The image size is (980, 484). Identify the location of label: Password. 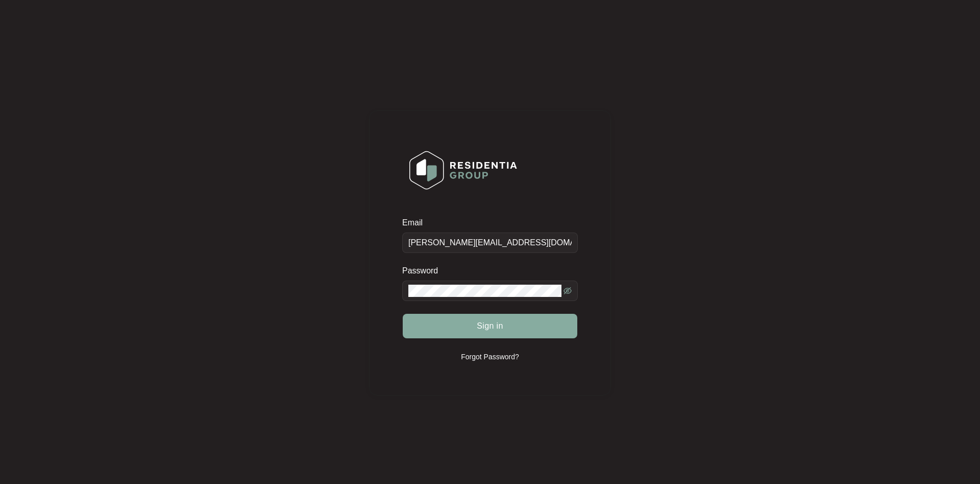
(424, 271).